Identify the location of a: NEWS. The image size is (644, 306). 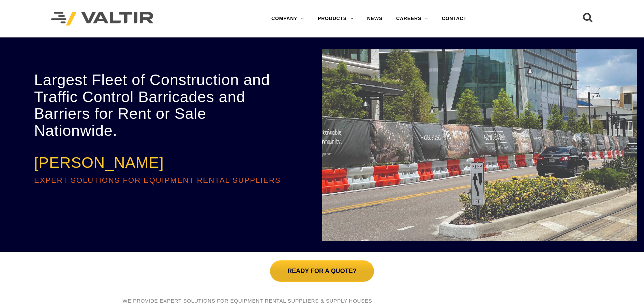
(374, 19).